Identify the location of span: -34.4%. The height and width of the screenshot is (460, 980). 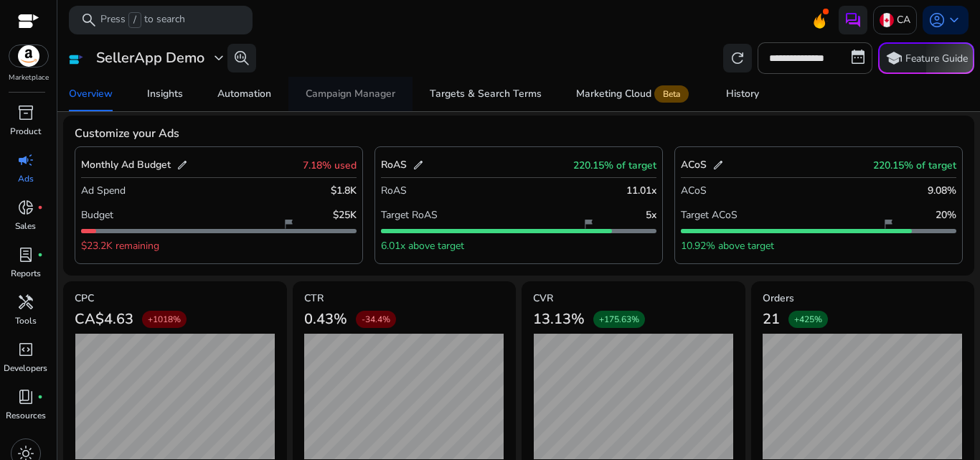
(376, 319).